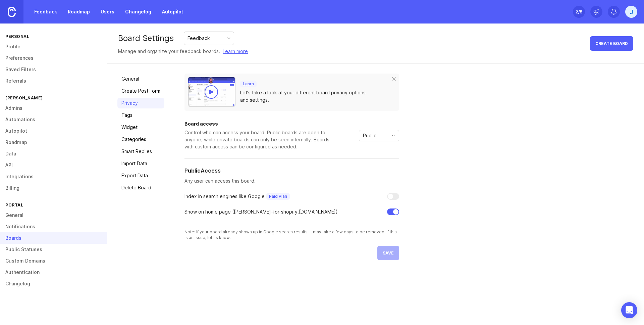 This screenshot has height=325, width=644. What do you see at coordinates (393, 136) in the screenshot?
I see `svg: toggle icon` at bounding box center [393, 136].